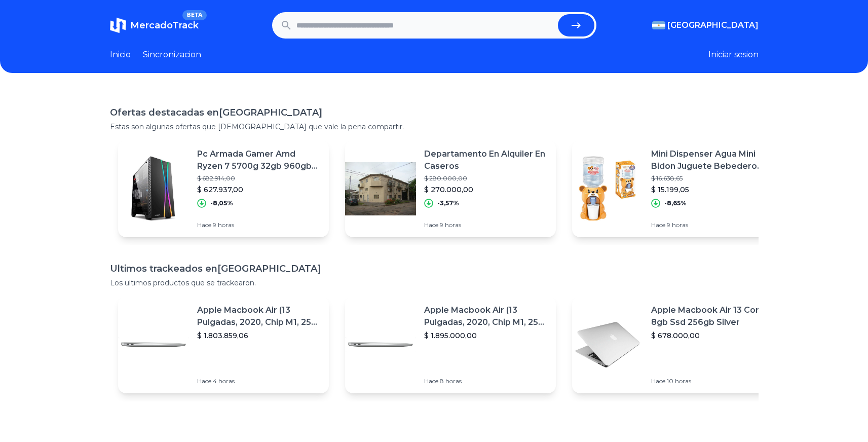 The image size is (868, 442). What do you see at coordinates (118, 25) in the screenshot?
I see `img: MercadoTrack` at bounding box center [118, 25].